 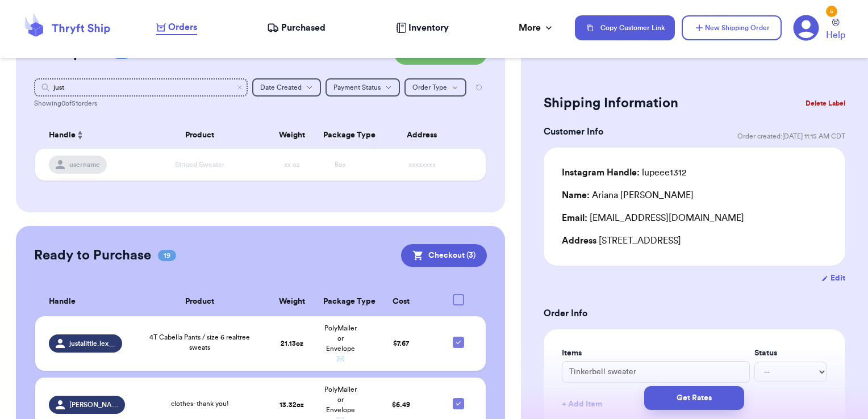 What do you see at coordinates (573, 132) in the screenshot?
I see `h3: Customer Info` at bounding box center [573, 132].